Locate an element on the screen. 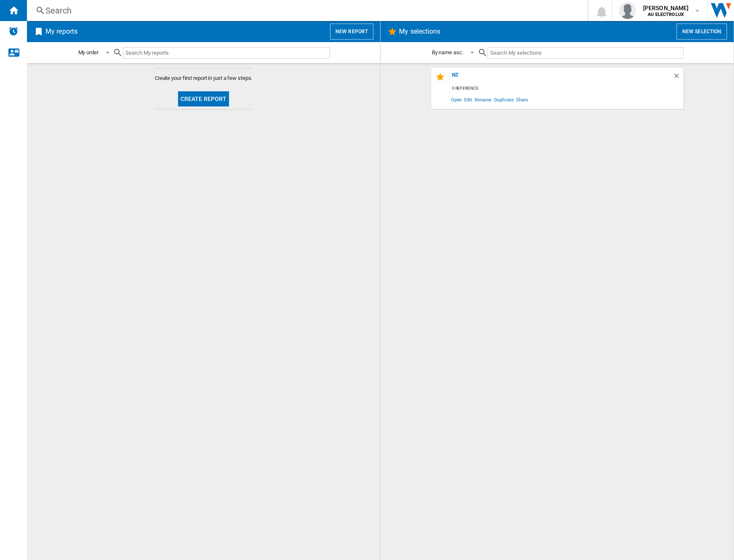 This screenshot has height=560, width=734. span: Create your first report in just a few steps. is located at coordinates (203, 78).